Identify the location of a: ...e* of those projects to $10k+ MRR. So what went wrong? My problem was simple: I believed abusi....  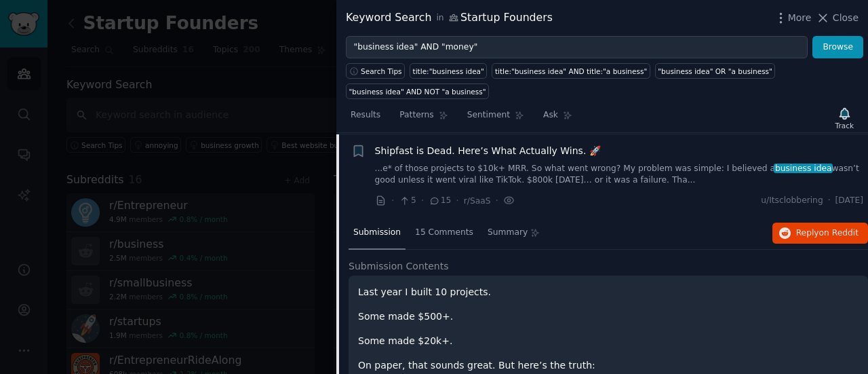
(619, 174).